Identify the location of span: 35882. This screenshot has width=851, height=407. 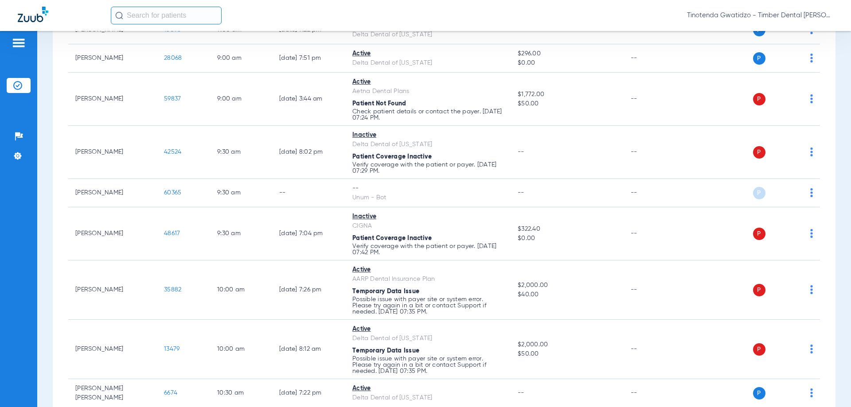
(172, 290).